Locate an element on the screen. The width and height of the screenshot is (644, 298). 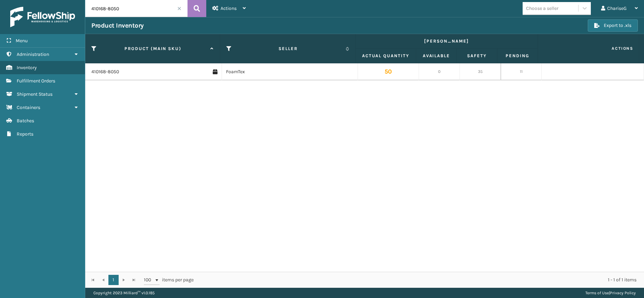
span: Shipment Status is located at coordinates (35, 94).